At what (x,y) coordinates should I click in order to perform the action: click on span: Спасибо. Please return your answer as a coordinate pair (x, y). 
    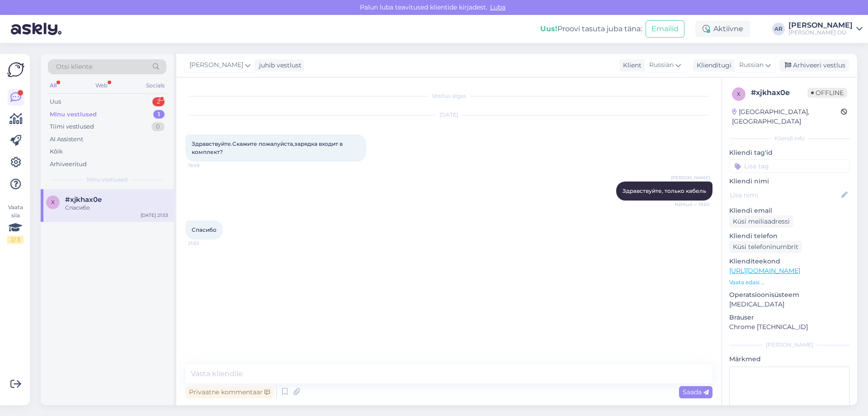
    Looking at the image, I should click on (204, 230).